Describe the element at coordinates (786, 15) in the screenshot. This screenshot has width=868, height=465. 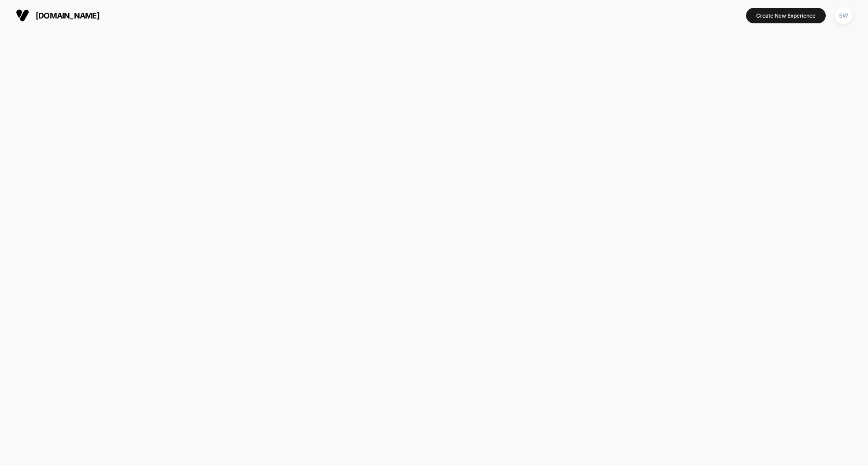
I see `button: Create New Experience` at that location.